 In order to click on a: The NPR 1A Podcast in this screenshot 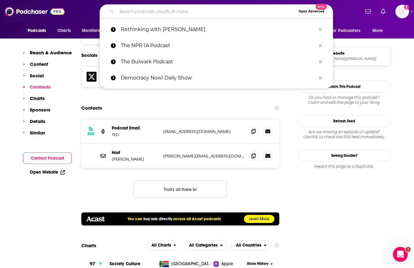, I will do `click(216, 46)`.